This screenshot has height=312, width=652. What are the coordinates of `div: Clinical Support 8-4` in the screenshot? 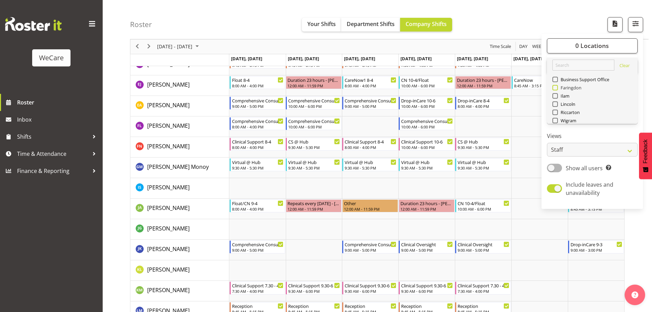 It's located at (370, 141).